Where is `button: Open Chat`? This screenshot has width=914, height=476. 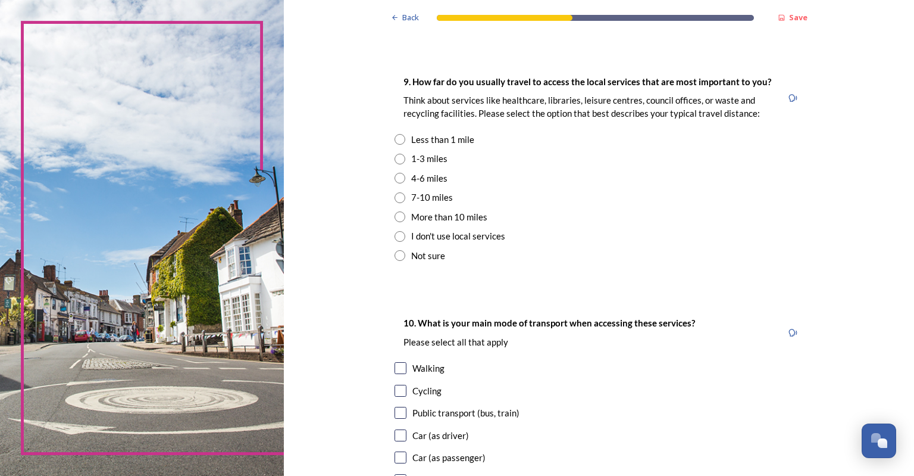
button: Open Chat is located at coordinates (879, 440).